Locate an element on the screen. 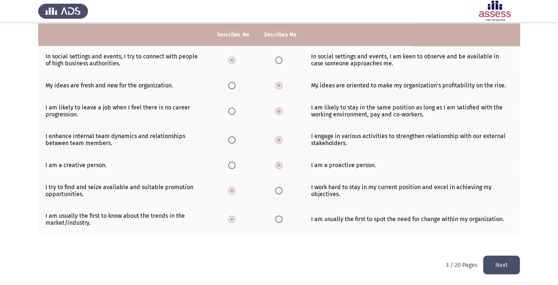 This screenshot has width=558, height=285. td: I engage in various activities to strengthen relationship with our external stakeholders. is located at coordinates (412, 139).